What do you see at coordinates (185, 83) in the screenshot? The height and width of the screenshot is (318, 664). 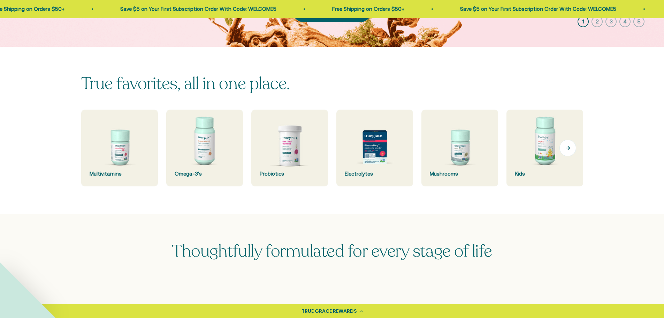 I see `split-lines: True favorites, all in one place.` at bounding box center [185, 83].